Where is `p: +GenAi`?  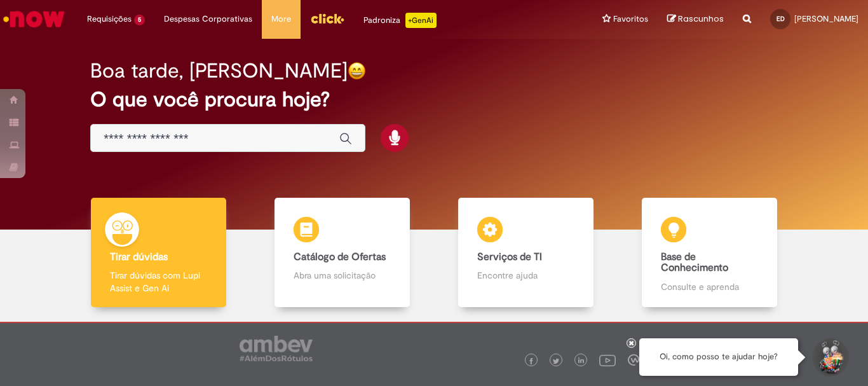
p: +GenAi is located at coordinates (420, 20).